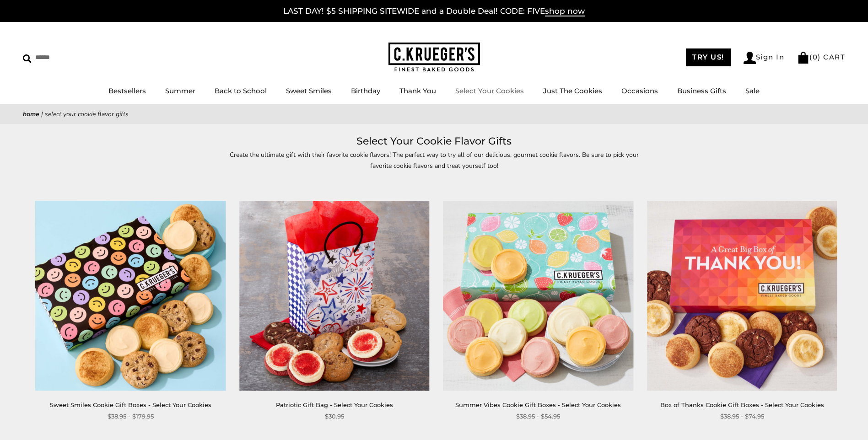 The height and width of the screenshot is (440, 868). I want to click on a: Sign In, so click(764, 58).